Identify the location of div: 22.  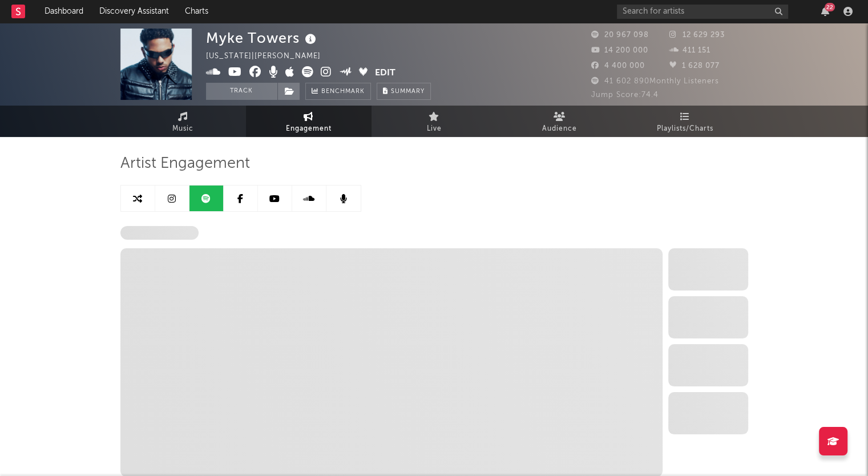
(830, 7).